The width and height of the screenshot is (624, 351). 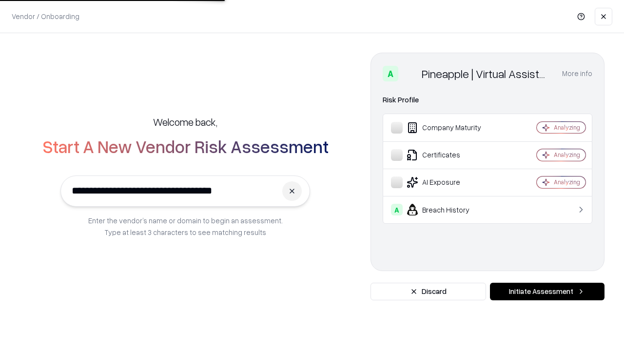 I want to click on p: Enter the vendor’s name or domain to begin an assessment. Type at least 3 characters to see match..., so click(x=185, y=226).